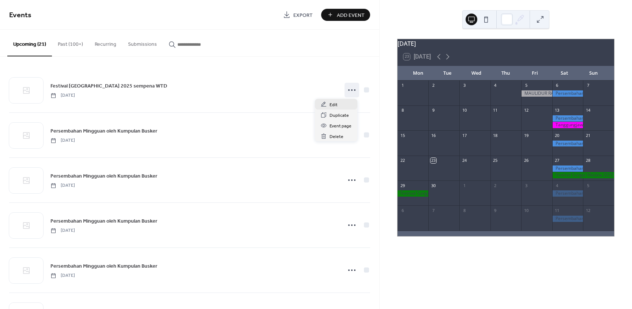 This screenshot has width=632, height=309. Describe the element at coordinates (303, 15) in the screenshot. I see `span: Export` at that location.